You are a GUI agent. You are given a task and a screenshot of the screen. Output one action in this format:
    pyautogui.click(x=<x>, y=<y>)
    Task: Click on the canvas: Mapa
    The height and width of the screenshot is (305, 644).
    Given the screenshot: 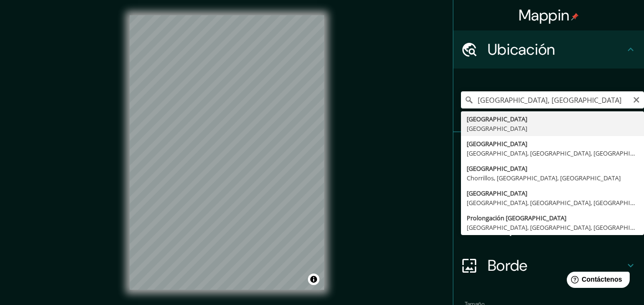 What is the action you would take?
    pyautogui.click(x=227, y=152)
    